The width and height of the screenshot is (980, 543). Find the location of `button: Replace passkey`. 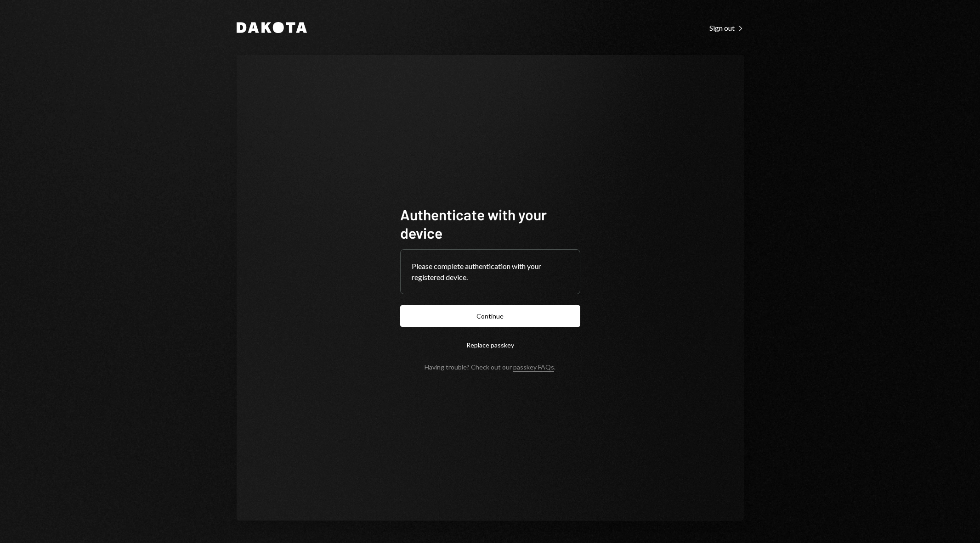

button: Replace passkey is located at coordinates (490, 345).